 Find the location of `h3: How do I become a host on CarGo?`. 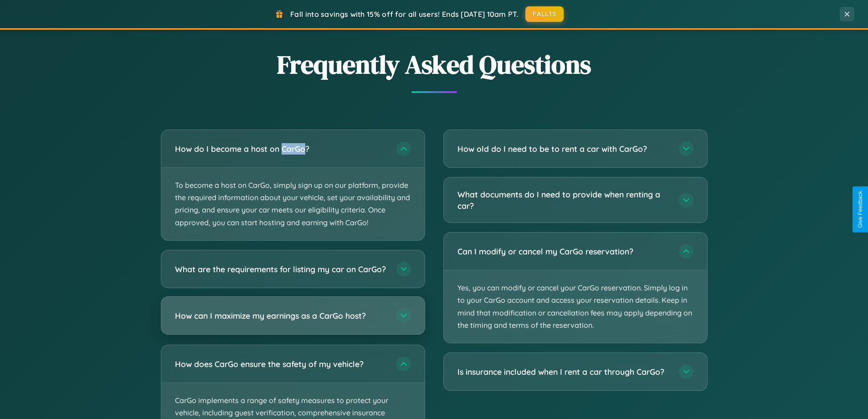

h3: How do I become a host on CarGo? is located at coordinates (281, 149).